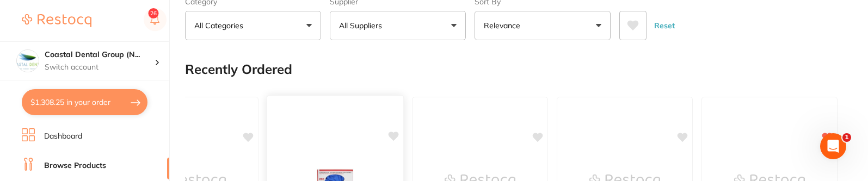 This screenshot has height=181, width=868. I want to click on button: All Categories, so click(254, 26).